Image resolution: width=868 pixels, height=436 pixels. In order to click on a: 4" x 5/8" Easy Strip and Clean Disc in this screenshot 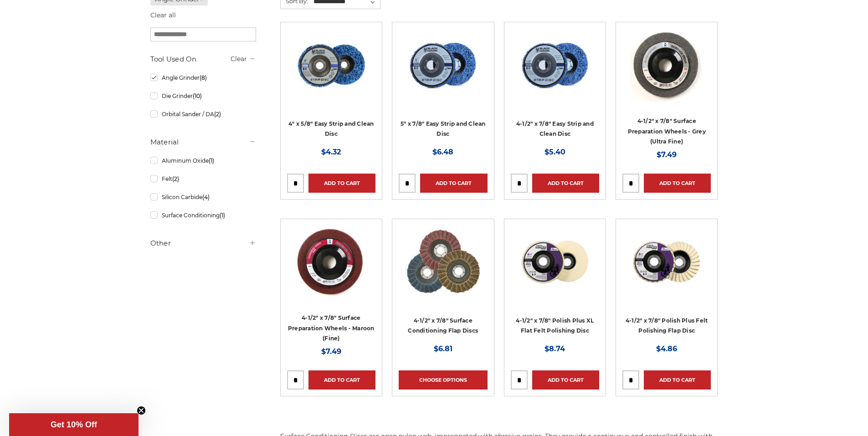, I will do `click(331, 129)`.